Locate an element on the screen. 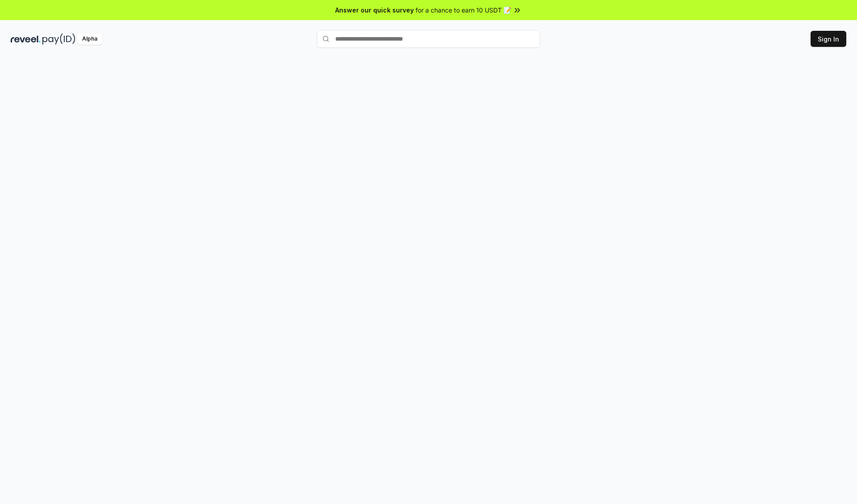 Image resolution: width=857 pixels, height=504 pixels. button: Sign In is located at coordinates (828, 39).